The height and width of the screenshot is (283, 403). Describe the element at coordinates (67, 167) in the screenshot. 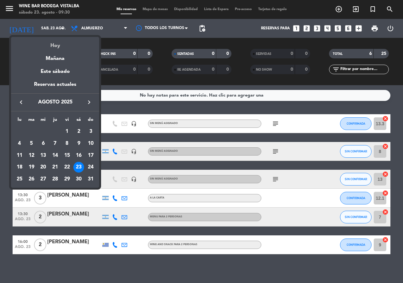

I see `td: 22 de agosto de 2025` at that location.